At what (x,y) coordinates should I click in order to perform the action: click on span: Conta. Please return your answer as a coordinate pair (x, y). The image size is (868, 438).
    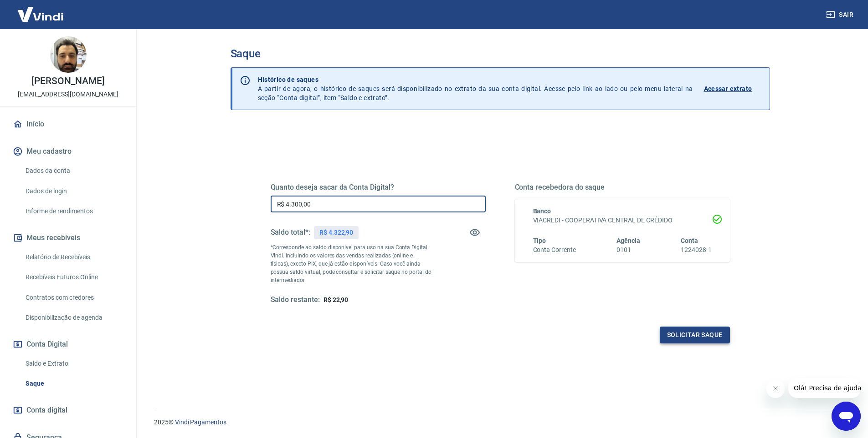
    Looking at the image, I should click on (689, 241).